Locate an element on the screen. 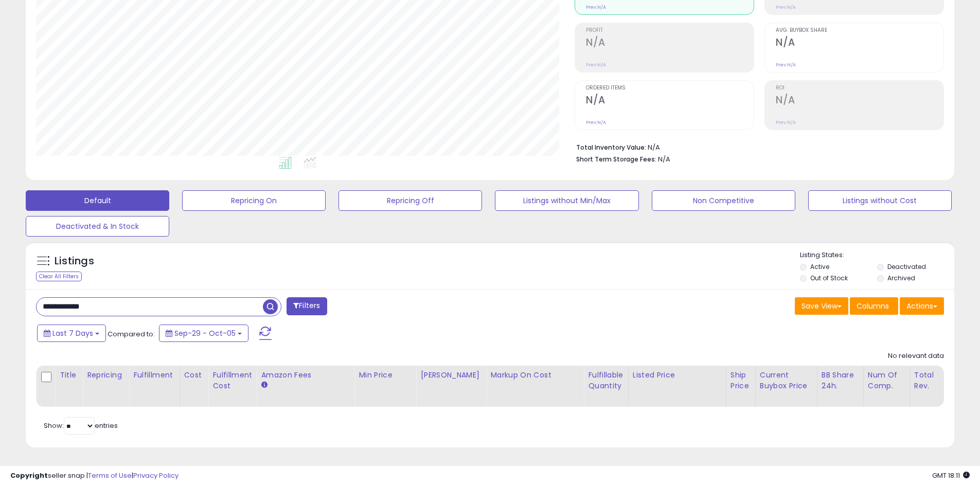  div: Repricing is located at coordinates (105, 375).